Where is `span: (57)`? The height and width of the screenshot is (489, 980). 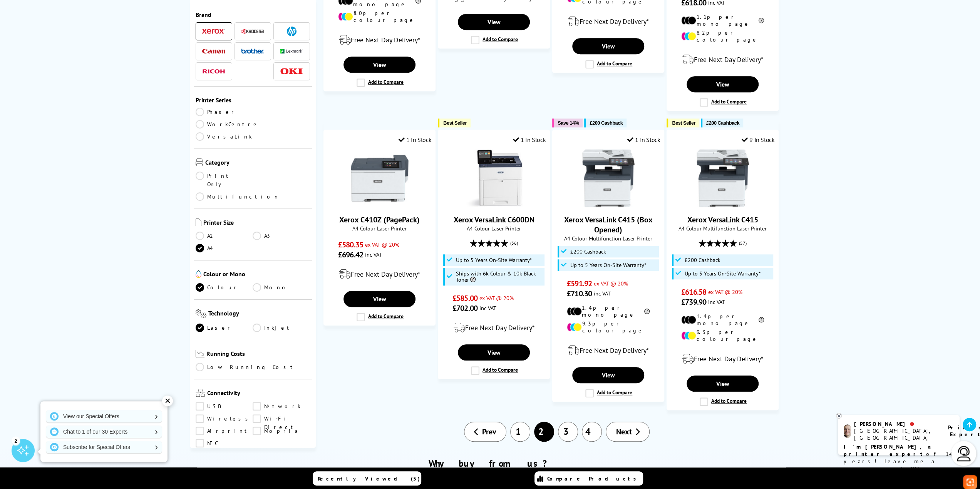
span: (57) is located at coordinates (743, 243).